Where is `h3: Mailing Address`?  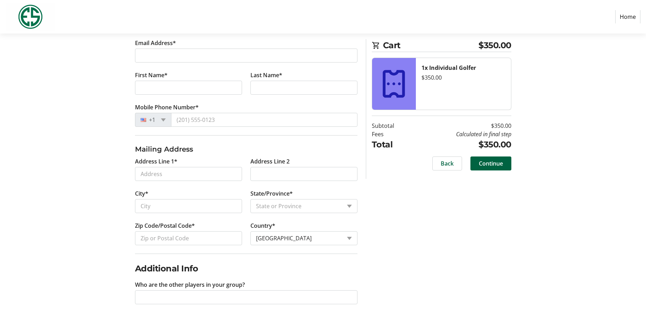 h3: Mailing Address is located at coordinates (246, 149).